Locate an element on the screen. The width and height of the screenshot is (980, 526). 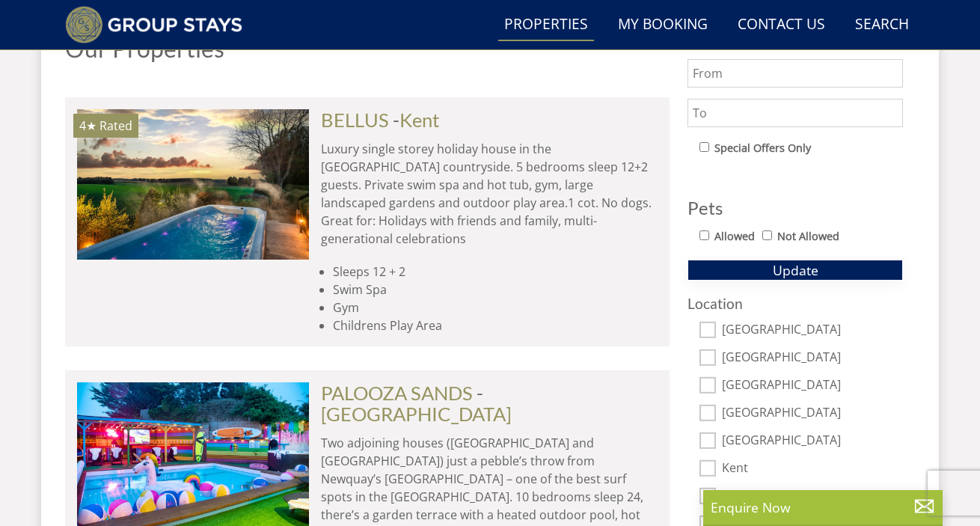
label: Not Allowed is located at coordinates (808, 236).